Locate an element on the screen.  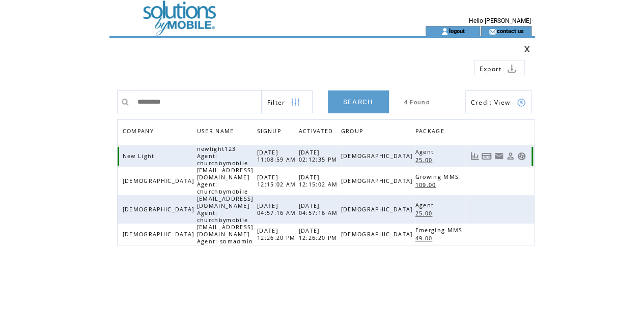
a: ACTIVATED is located at coordinates (319, 132).